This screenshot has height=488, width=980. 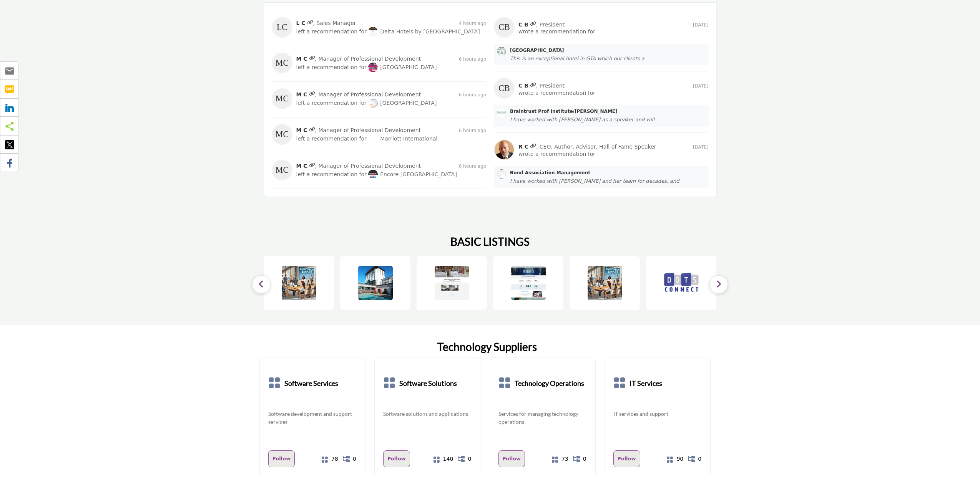 What do you see at coordinates (428, 383) in the screenshot?
I see `a: Software Solutions` at bounding box center [428, 383].